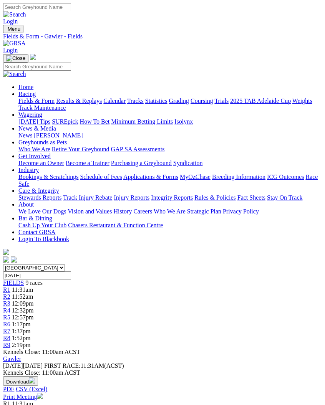 The width and height of the screenshot is (325, 405). I want to click on a: Industry, so click(28, 170).